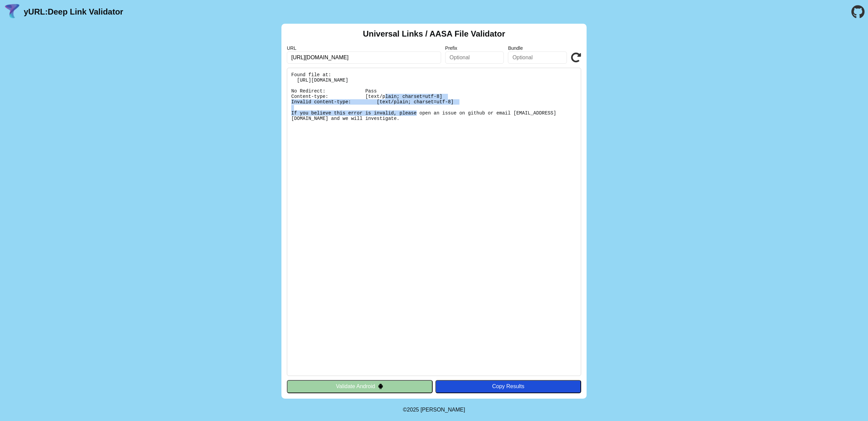 The image size is (868, 421). What do you see at coordinates (508, 386) in the screenshot?
I see `button: Copy Results` at bounding box center [508, 386].